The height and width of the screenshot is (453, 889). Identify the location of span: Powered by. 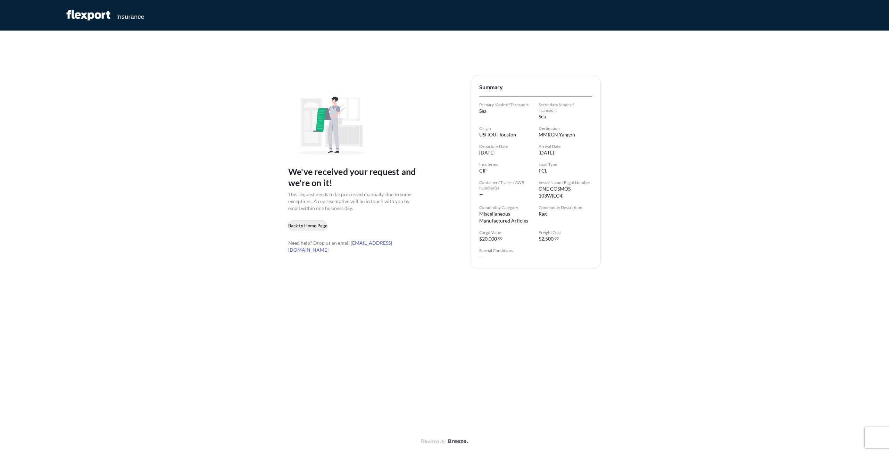
(433, 441).